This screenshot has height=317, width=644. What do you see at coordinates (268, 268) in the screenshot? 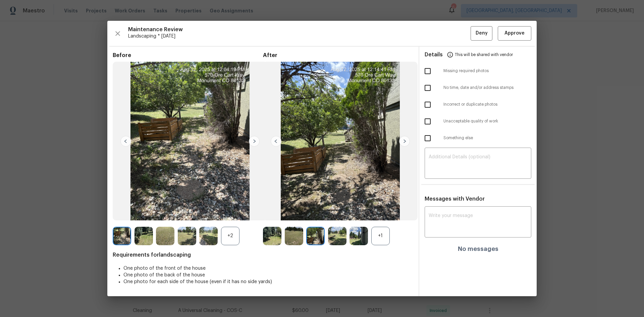
I see `li: One photo of the front of the house` at bounding box center [268, 268].